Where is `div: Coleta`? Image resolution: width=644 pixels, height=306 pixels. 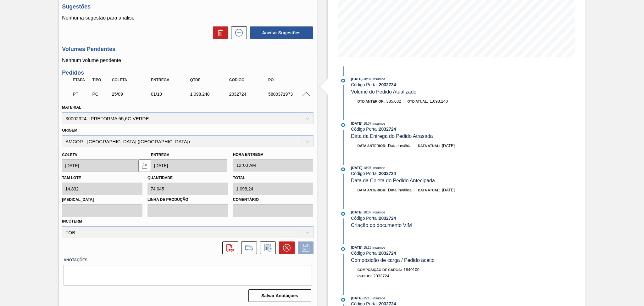
div: Coleta is located at coordinates (132, 80).